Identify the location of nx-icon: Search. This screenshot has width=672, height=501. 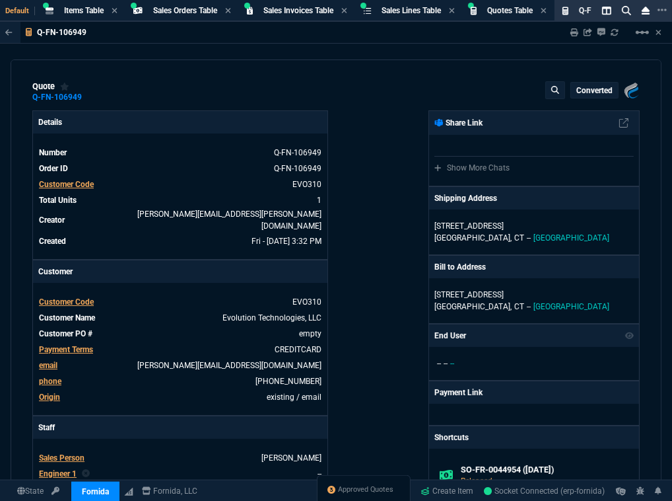
(627, 11).